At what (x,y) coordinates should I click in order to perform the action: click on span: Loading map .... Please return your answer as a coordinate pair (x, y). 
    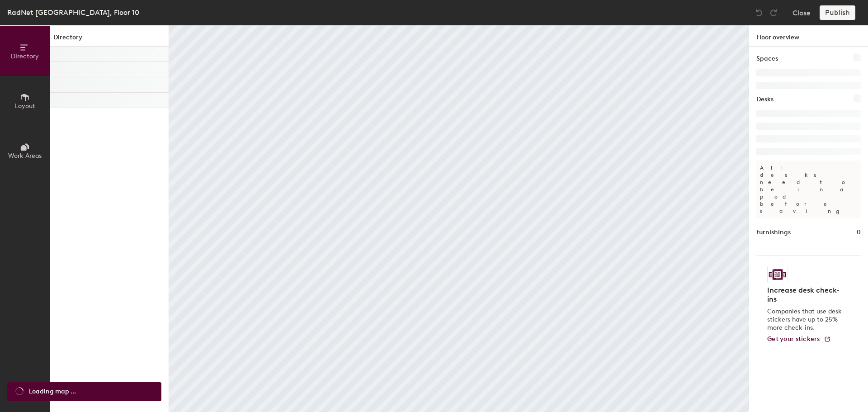
    Looking at the image, I should click on (53, 391).